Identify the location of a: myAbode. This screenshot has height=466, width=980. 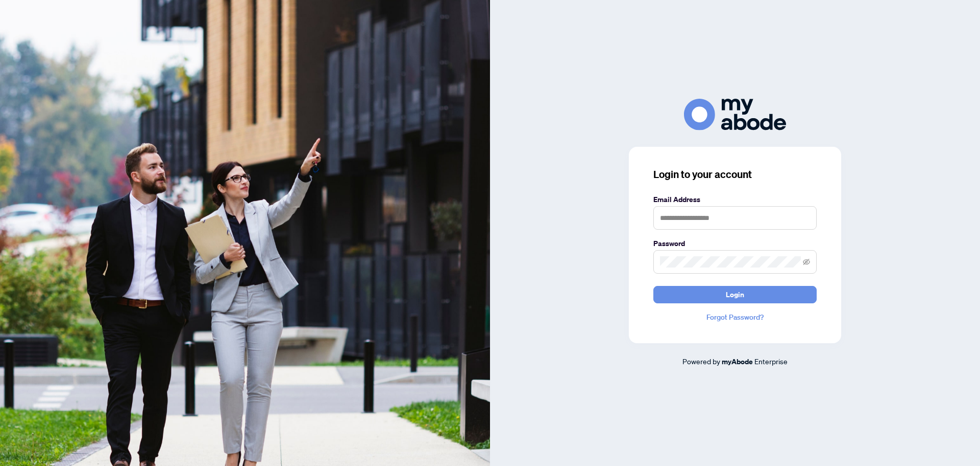
(738, 362).